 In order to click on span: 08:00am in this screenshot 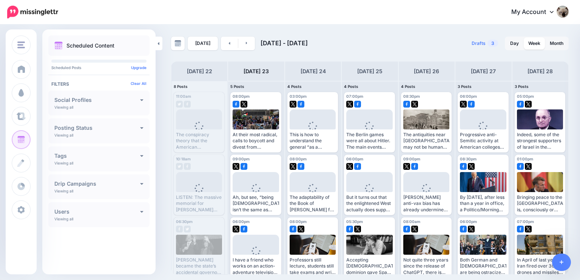, I will do `click(412, 222)`.